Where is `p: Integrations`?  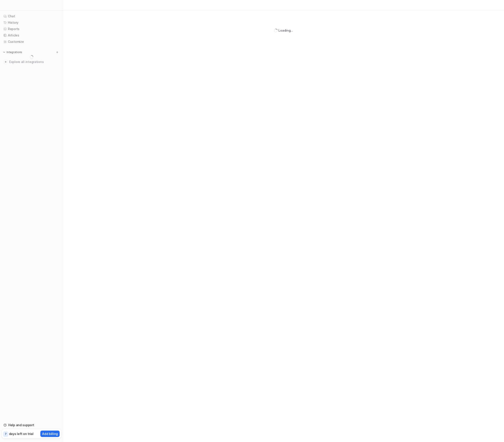 p: Integrations is located at coordinates (14, 52).